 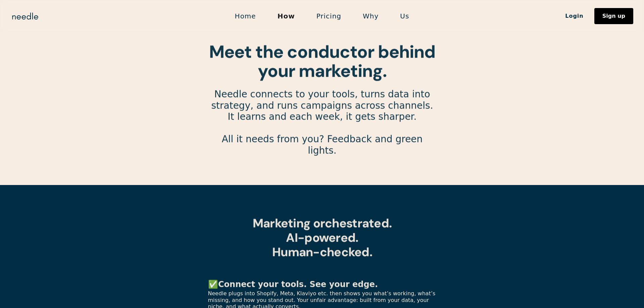 I want to click on a: Home, so click(x=246, y=16).